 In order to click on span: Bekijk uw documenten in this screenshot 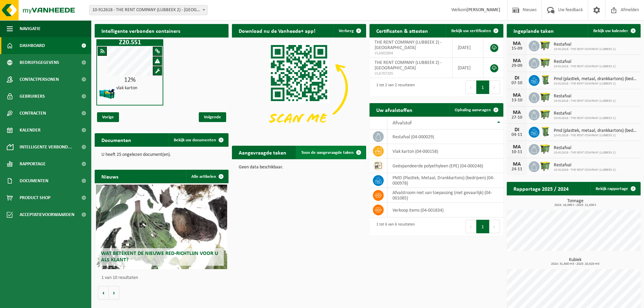, I will do `click(195, 140)`.